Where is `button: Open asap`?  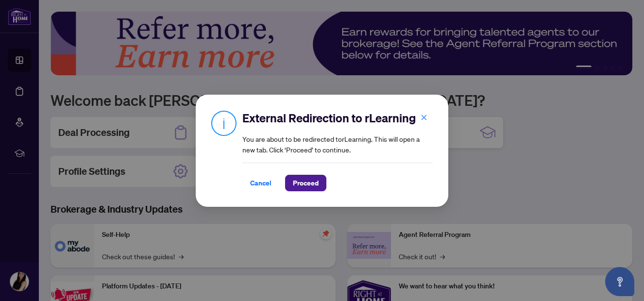 button: Open asap is located at coordinates (619, 282).